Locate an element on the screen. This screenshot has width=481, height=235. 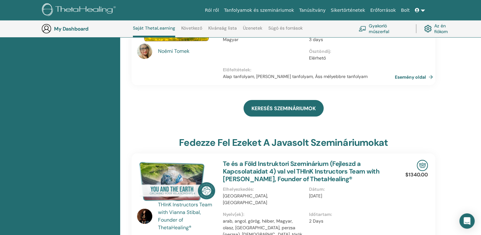
h3: Fedezze fel ezeket a javasolt szemináriumokat is located at coordinates (283, 142).